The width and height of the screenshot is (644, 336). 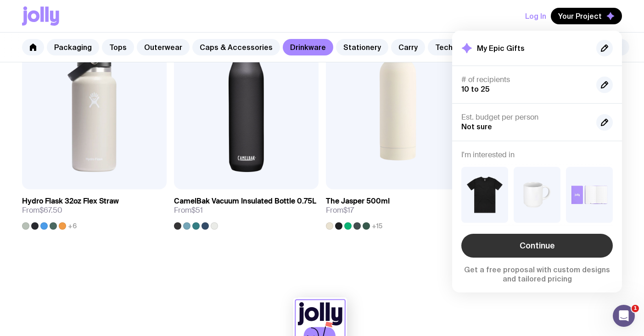 I want to click on a: Tech, so click(x=444, y=47).